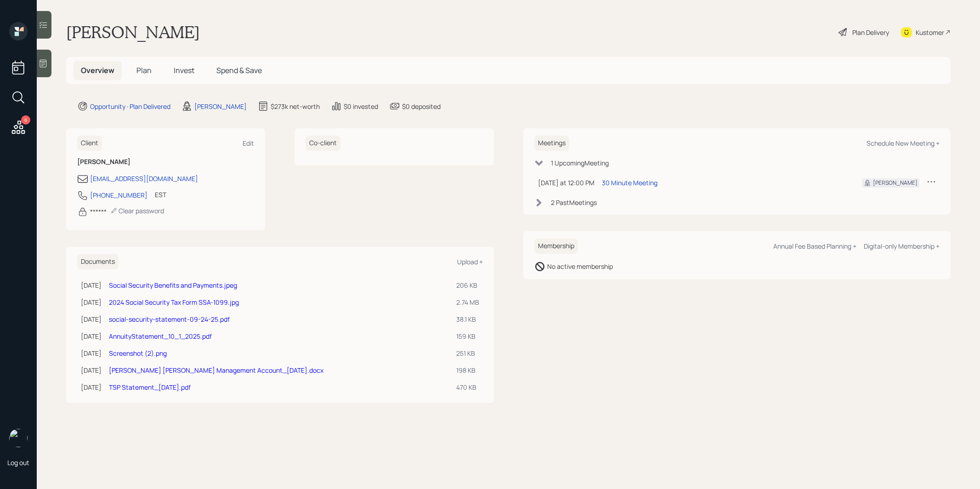  What do you see at coordinates (248, 143) in the screenshot?
I see `div: Edit` at bounding box center [248, 143].